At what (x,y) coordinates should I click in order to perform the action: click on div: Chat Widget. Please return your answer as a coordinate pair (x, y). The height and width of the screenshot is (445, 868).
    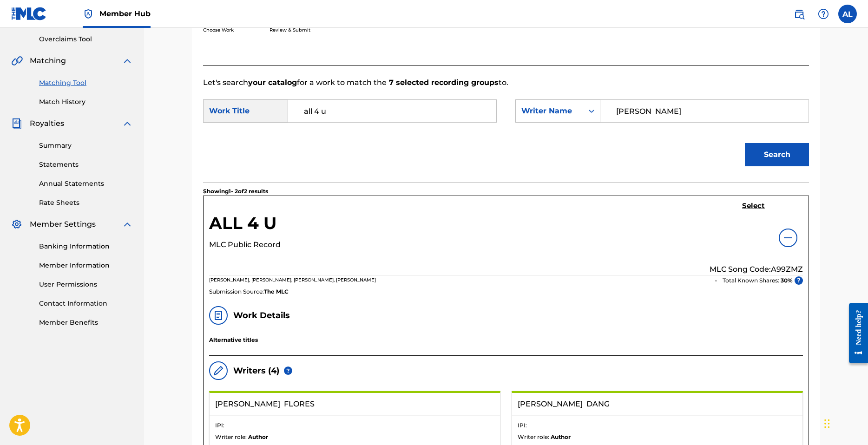
    Looking at the image, I should click on (845, 423).